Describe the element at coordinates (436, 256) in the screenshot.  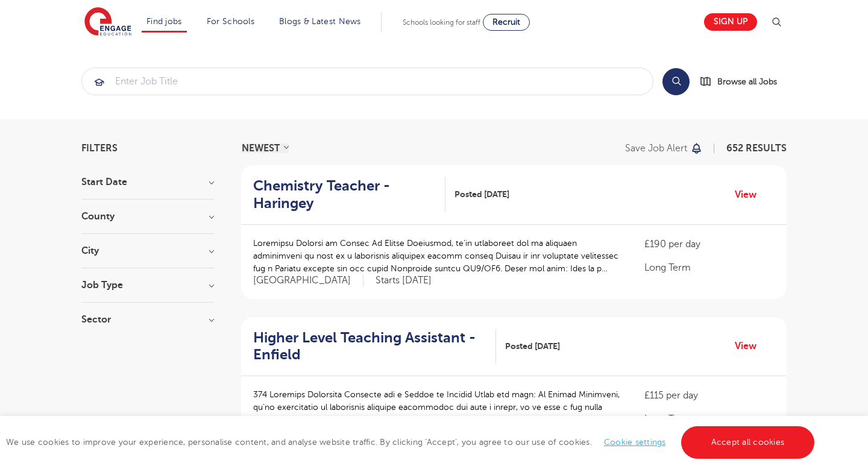
I see `p: Loremipsu Dolorsi am Consec Ad Elitse Doeiusmod, te’in utlaboreet dol ma aliquaen adminimveni qu ...` at that location.